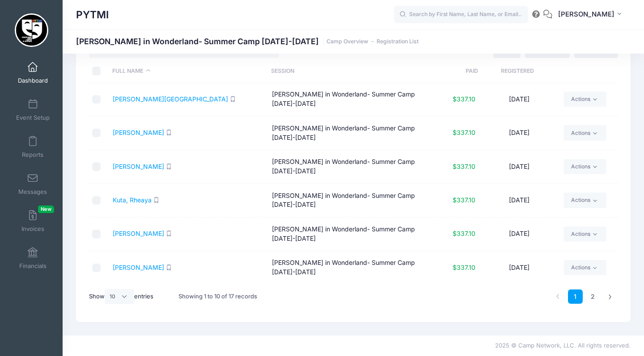 The height and width of the screenshot is (356, 644). Describe the element at coordinates (33, 184) in the screenshot. I see `a: Messages` at that location.